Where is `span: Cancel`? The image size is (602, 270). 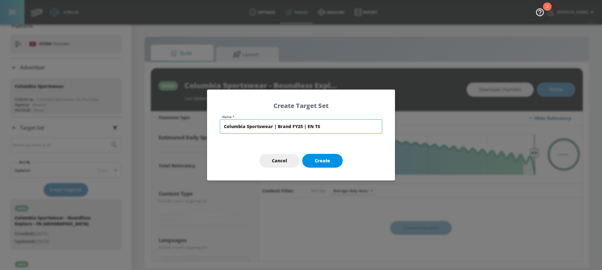 span: Cancel is located at coordinates (280, 161).